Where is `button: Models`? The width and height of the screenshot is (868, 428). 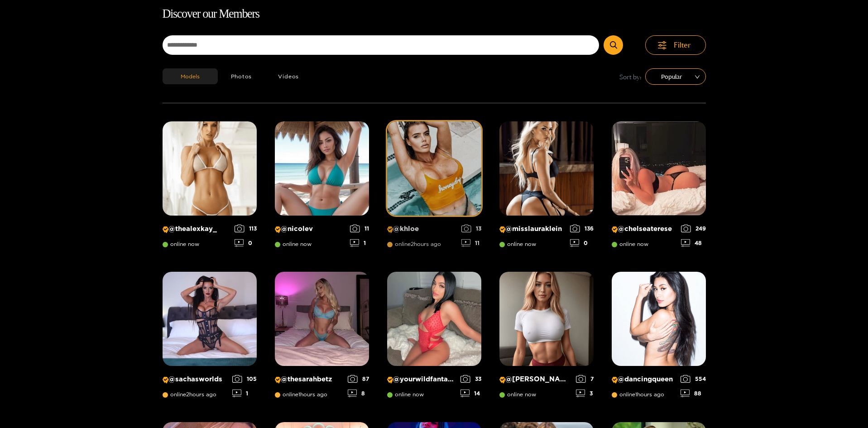
button: Models is located at coordinates (190, 76).